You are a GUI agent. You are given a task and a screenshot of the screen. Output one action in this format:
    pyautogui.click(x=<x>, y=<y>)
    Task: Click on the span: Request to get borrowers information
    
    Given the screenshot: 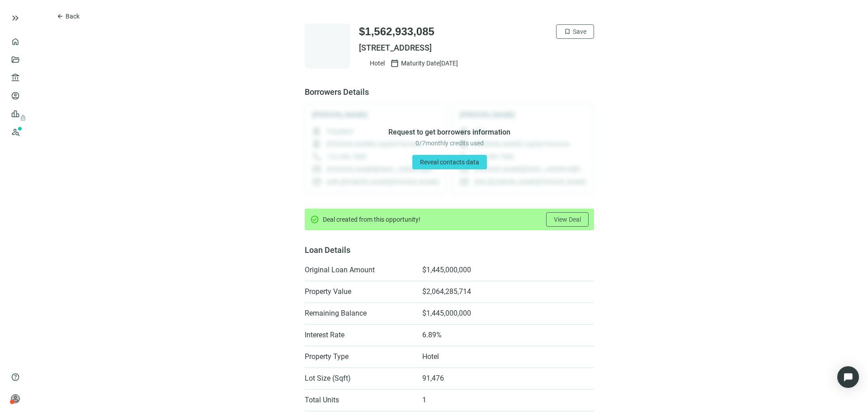 What is the action you would take?
    pyautogui.click(x=450, y=133)
    